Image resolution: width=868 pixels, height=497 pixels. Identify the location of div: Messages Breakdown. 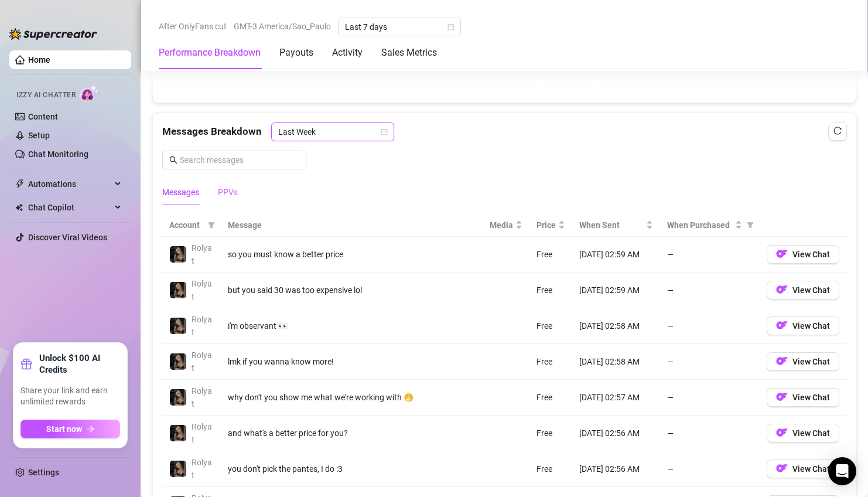
(504, 132).